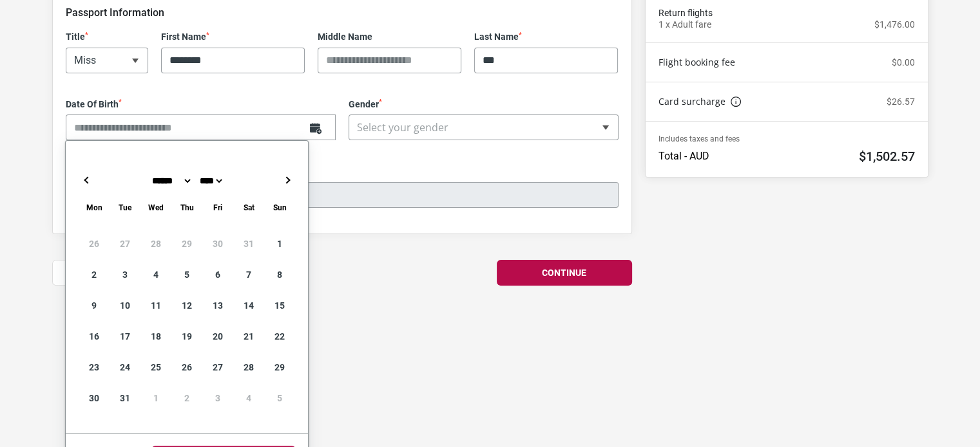 The height and width of the screenshot is (447, 980). What do you see at coordinates (894, 25) in the screenshot?
I see `p: $1,476.00` at bounding box center [894, 25].